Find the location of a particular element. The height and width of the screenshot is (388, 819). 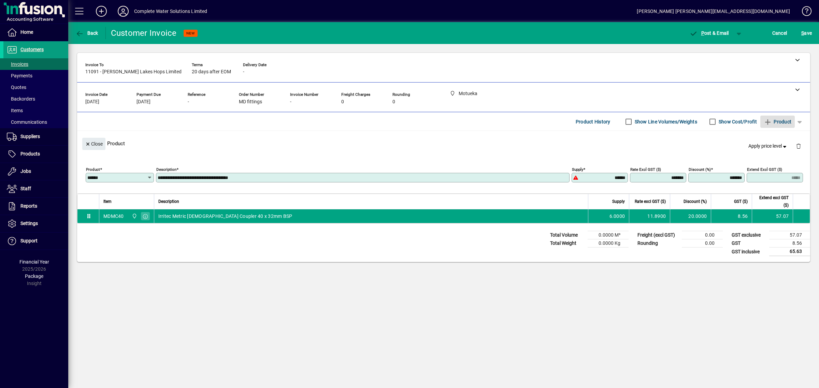

a: Backorders is located at coordinates (36, 99).